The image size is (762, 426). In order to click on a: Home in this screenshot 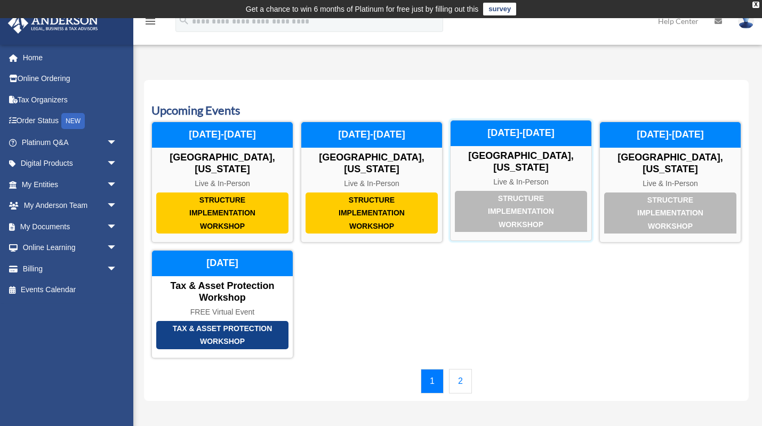, I will do `click(70, 58)`.